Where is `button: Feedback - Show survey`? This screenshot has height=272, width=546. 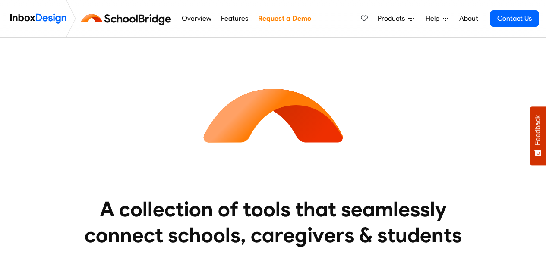
button: Feedback - Show survey is located at coordinates (538, 136).